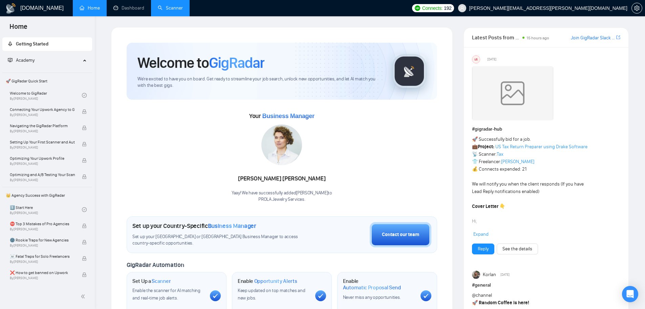  What do you see at coordinates (542, 146) in the screenshot?
I see `a: US Tax Return Preparer using Drake Software` at bounding box center [542, 146].